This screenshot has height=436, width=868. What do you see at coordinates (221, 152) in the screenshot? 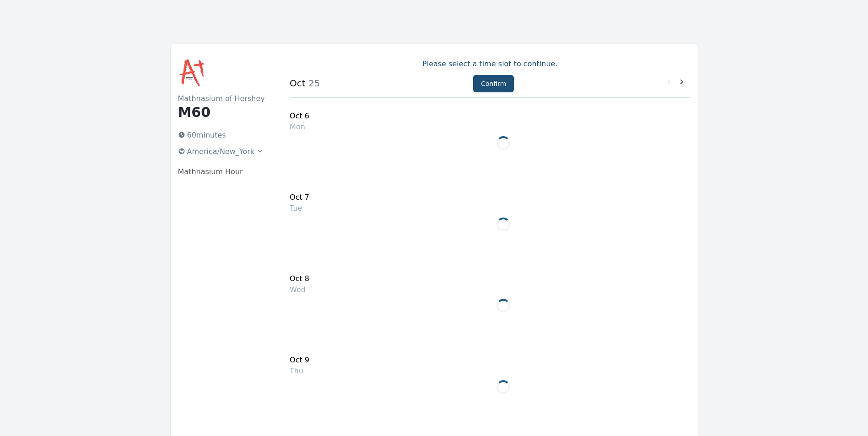
I see `button: America/New_York` at bounding box center [221, 152].